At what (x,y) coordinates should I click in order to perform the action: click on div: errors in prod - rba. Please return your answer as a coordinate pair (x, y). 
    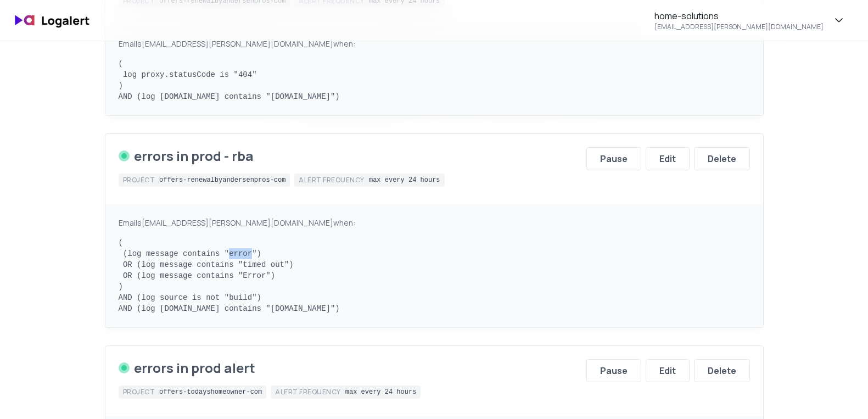
    Looking at the image, I should click on (194, 156).